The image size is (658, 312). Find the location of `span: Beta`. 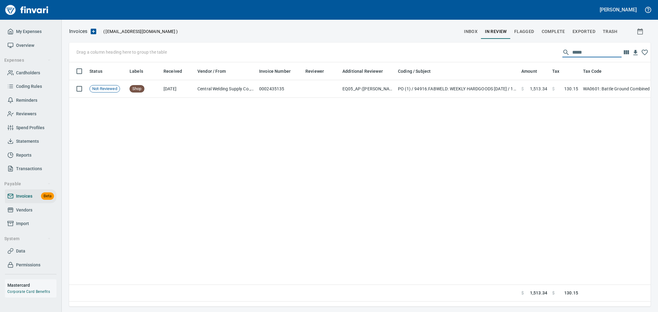

span: Beta is located at coordinates (47, 196).